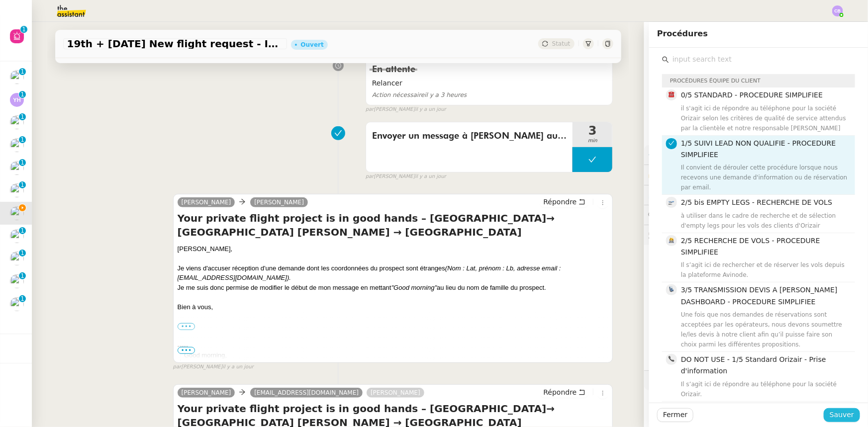 This screenshot has height=427, width=868. Describe the element at coordinates (560, 202) in the screenshot. I see `span: Répondre` at that location.